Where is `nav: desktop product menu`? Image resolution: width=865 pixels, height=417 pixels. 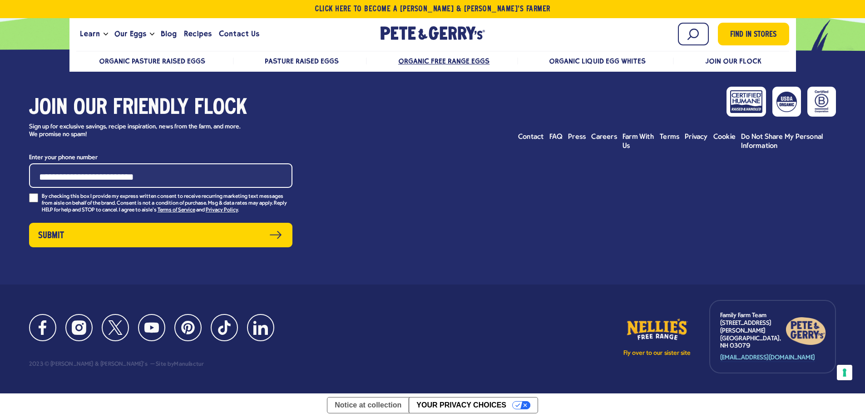 nav: desktop product menu is located at coordinates (433, 60).